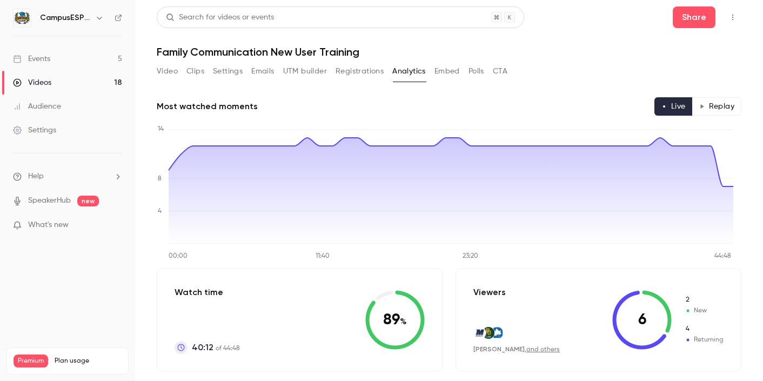 The image size is (763, 381). What do you see at coordinates (490, 292) in the screenshot?
I see `p: Viewers` at bounding box center [490, 292].